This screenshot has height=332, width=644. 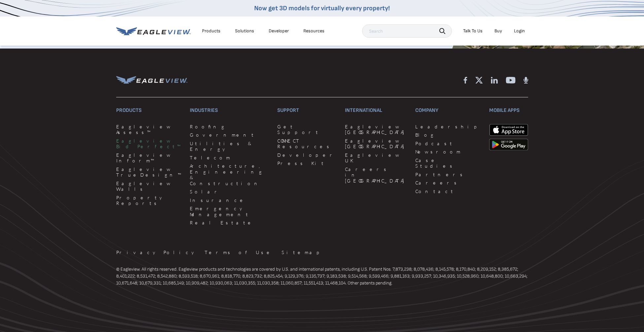 What do you see at coordinates (407, 31) in the screenshot?
I see `input: Search` at bounding box center [407, 31].